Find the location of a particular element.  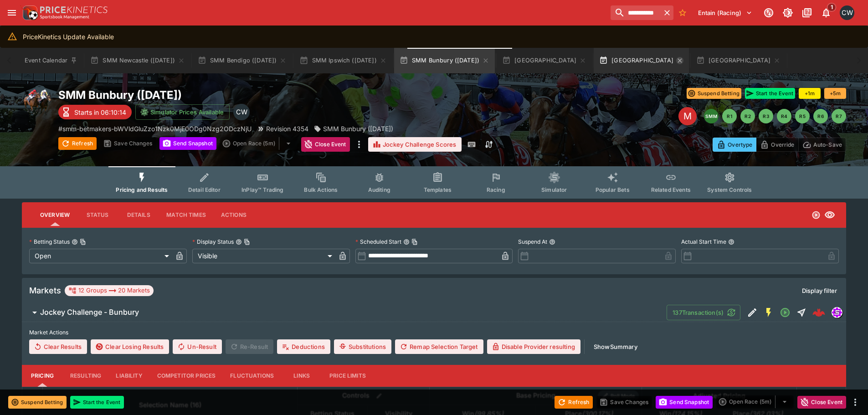

button: 137Transaction(s) is located at coordinates (704, 313).